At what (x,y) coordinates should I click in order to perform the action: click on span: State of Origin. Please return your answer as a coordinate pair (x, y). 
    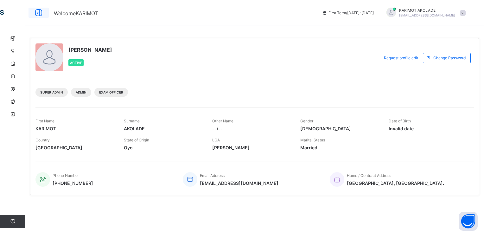
    Looking at the image, I should click on (136, 140).